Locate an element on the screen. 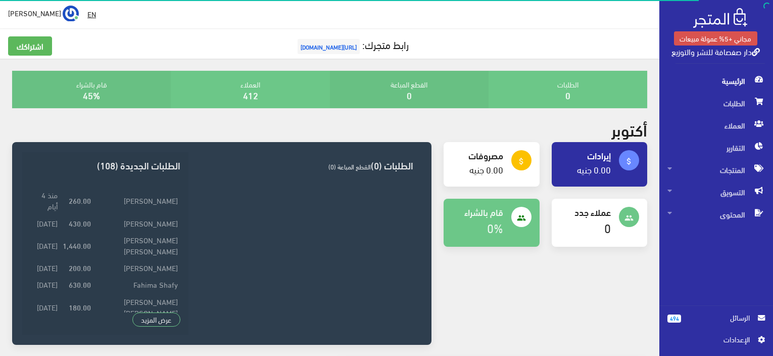  a: 45% is located at coordinates (91, 94).